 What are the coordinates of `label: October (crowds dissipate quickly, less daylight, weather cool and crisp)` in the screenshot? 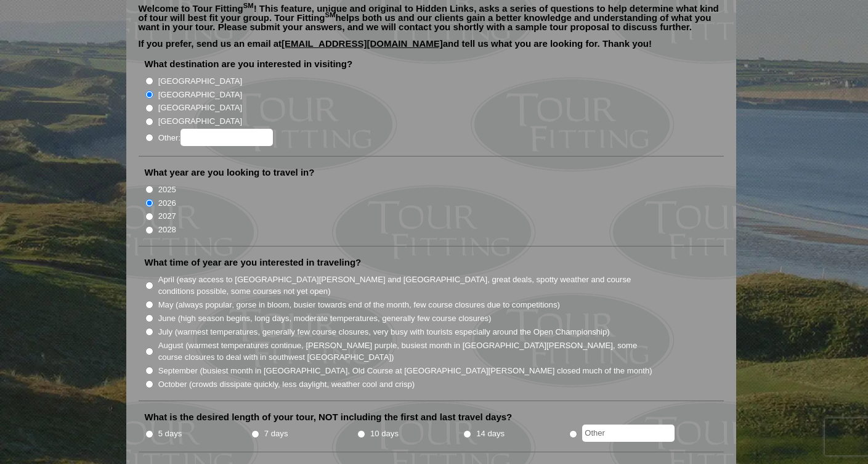 It's located at (287, 384).